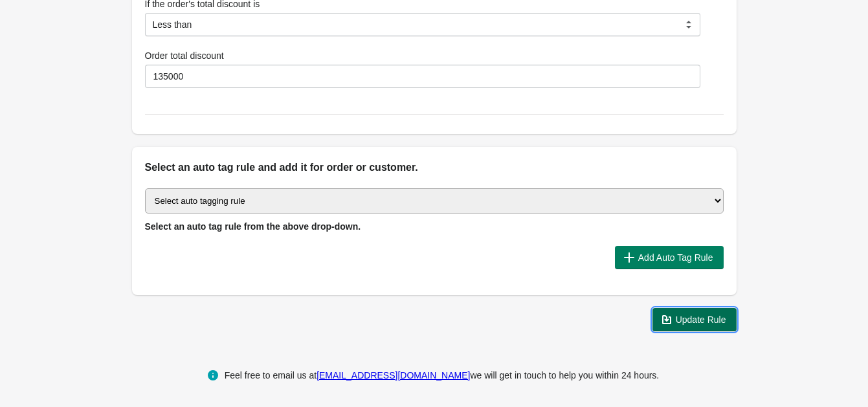 This screenshot has width=868, height=407. I want to click on button: Add Auto Tag Rule, so click(669, 258).